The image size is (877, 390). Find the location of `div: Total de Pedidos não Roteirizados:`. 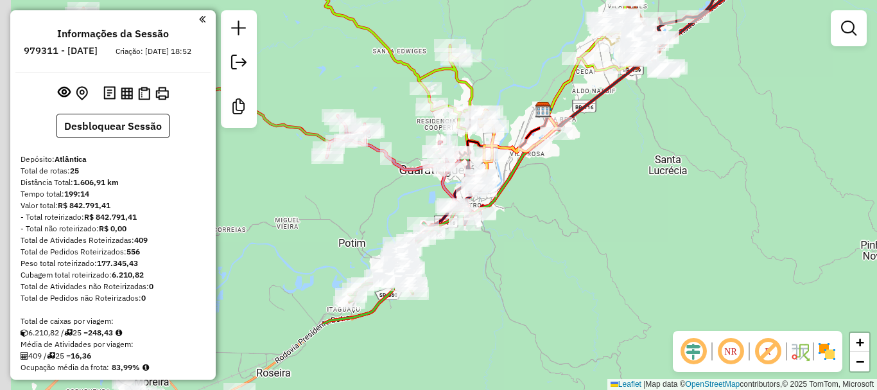

div: Total de Pedidos não Roteirizados: is located at coordinates (113, 298).